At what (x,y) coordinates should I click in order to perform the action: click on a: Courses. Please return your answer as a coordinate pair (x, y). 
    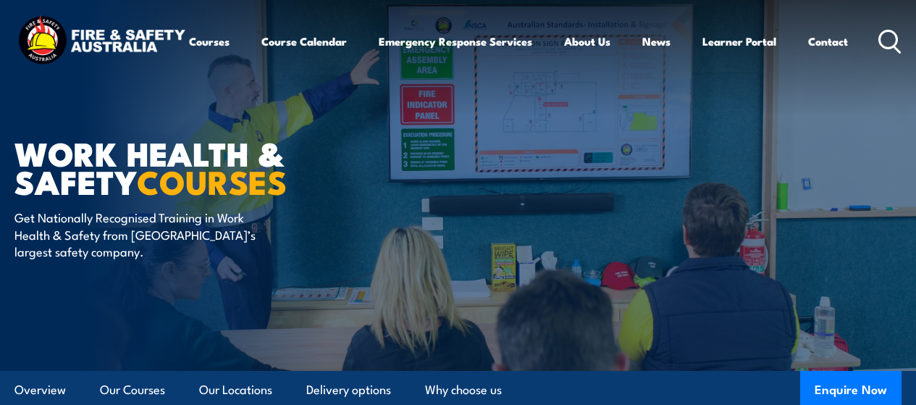
    Looking at the image, I should click on (209, 41).